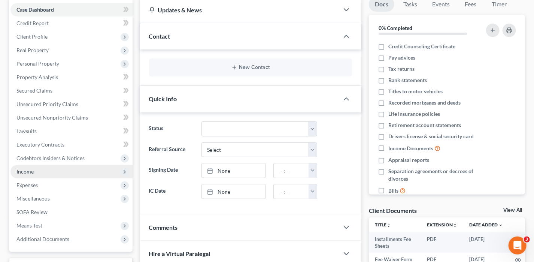 Image resolution: width=534 pixels, height=262 pixels. I want to click on span: Hire a Virtual Paralegal, so click(180, 253).